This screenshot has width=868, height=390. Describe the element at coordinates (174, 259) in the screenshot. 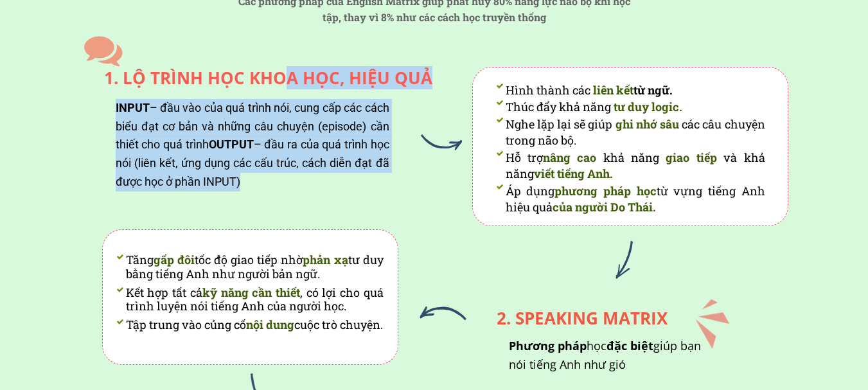

I see `span: gấp đôi` at that location.